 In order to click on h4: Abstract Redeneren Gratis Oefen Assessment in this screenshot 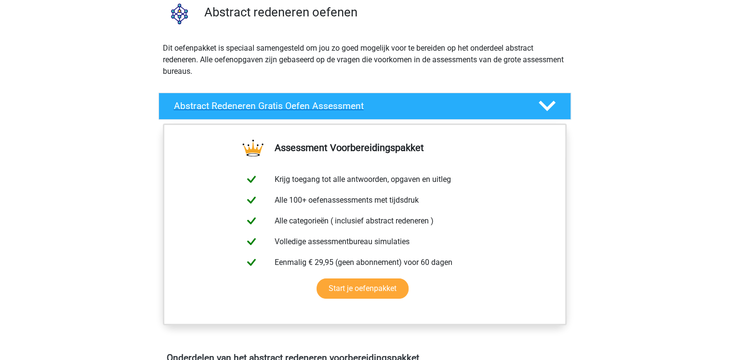, I will do `click(348, 106)`.